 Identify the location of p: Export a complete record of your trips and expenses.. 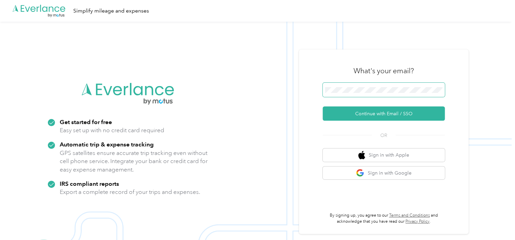
(130, 192).